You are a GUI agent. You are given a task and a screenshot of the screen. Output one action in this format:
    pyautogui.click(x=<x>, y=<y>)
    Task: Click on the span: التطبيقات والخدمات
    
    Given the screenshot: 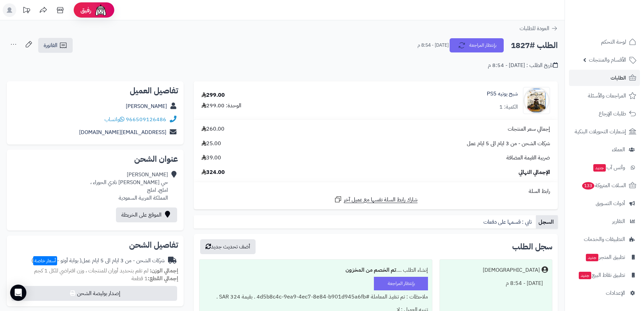 What is the action you would take?
    pyautogui.click(x=605, y=239)
    